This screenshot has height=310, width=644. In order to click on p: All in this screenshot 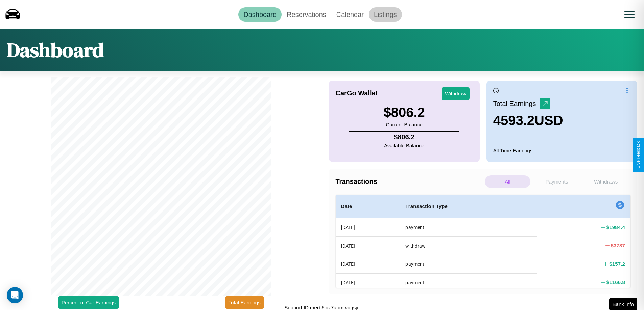, I will do `click(508, 181)`.